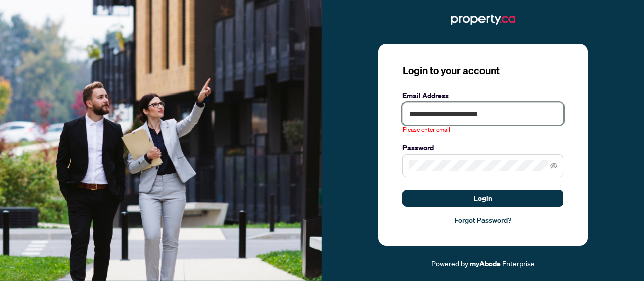  What do you see at coordinates (483, 71) in the screenshot?
I see `h3: Login to your account` at bounding box center [483, 71].